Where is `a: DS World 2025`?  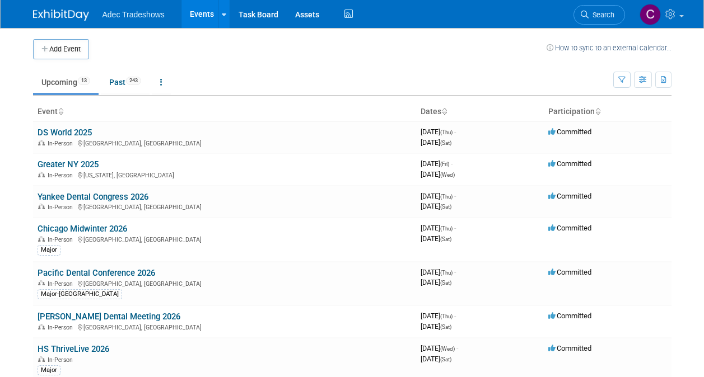 a: DS World 2025 is located at coordinates (64, 133).